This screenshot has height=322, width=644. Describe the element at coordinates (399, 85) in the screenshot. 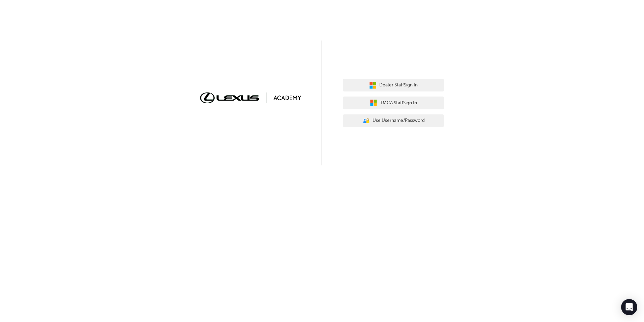

I see `span: Dealer Staff Sign In` at that location.